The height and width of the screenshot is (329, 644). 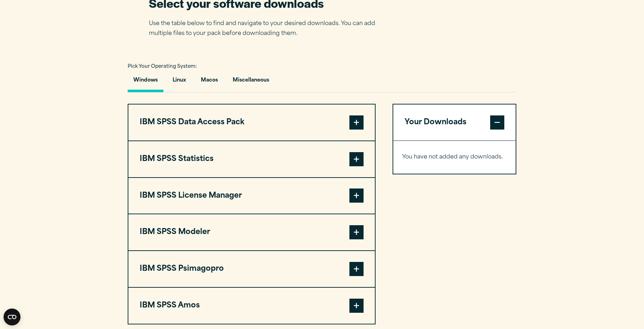 What do you see at coordinates (179, 82) in the screenshot?
I see `button: Linux` at bounding box center [179, 82].